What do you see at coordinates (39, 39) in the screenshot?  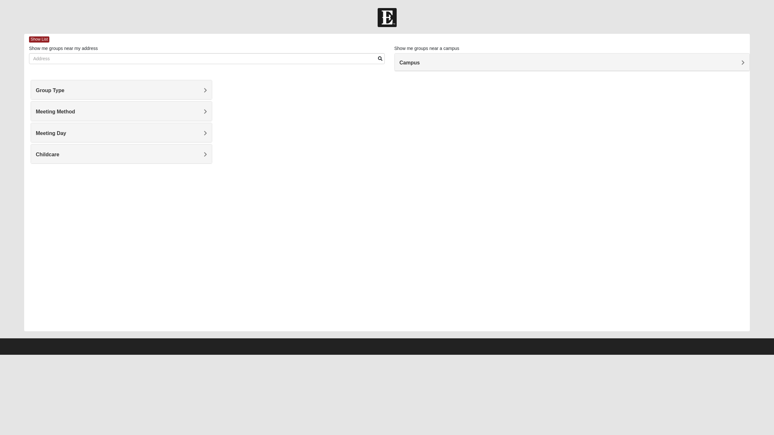 I see `span: Show List` at bounding box center [39, 39].